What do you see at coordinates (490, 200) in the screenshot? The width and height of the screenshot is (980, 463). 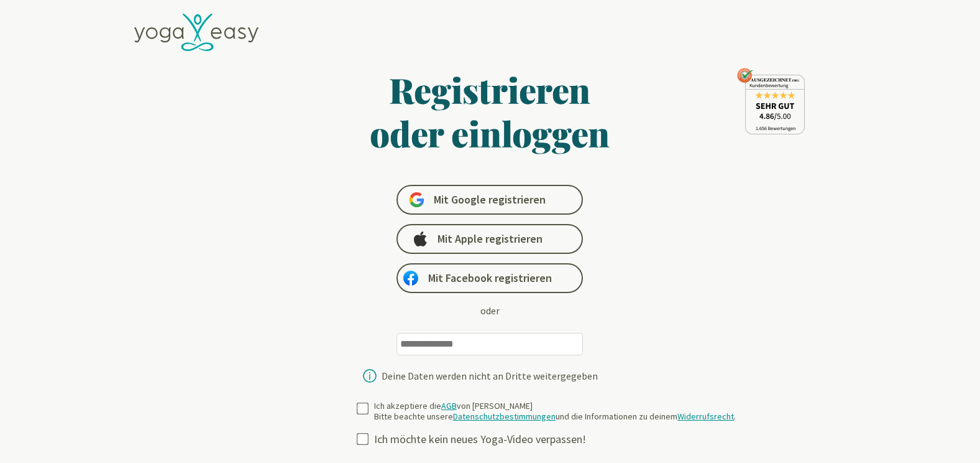 I see `a: Mit Google registrieren` at bounding box center [490, 200].